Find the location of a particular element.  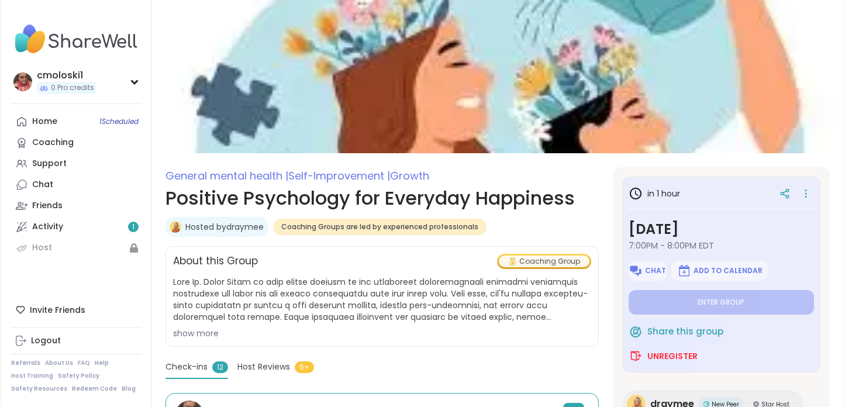

a: Coaching is located at coordinates (76, 143).